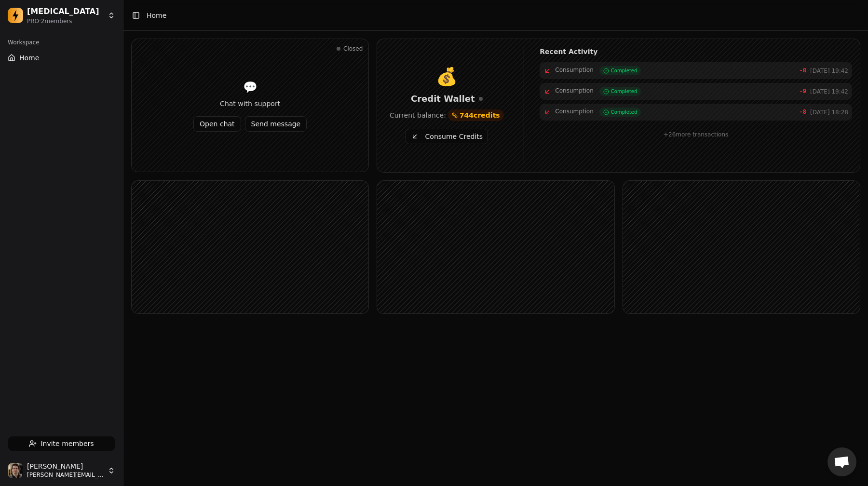 Image resolution: width=868 pixels, height=486 pixels. What do you see at coordinates (481, 99) in the screenshot?
I see `div: Real-time updates disconnected` at bounding box center [481, 99].